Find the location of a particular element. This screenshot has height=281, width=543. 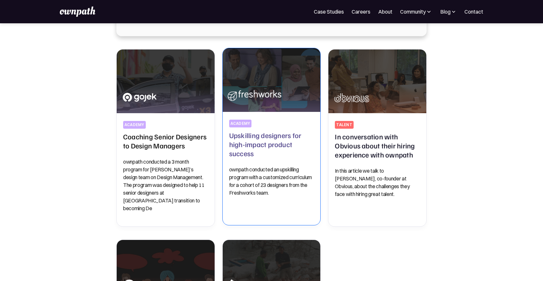

a: Upskilling designers for high-impact product successAcademyUpskilling designers for high-impact p... is located at coordinates (272, 137).